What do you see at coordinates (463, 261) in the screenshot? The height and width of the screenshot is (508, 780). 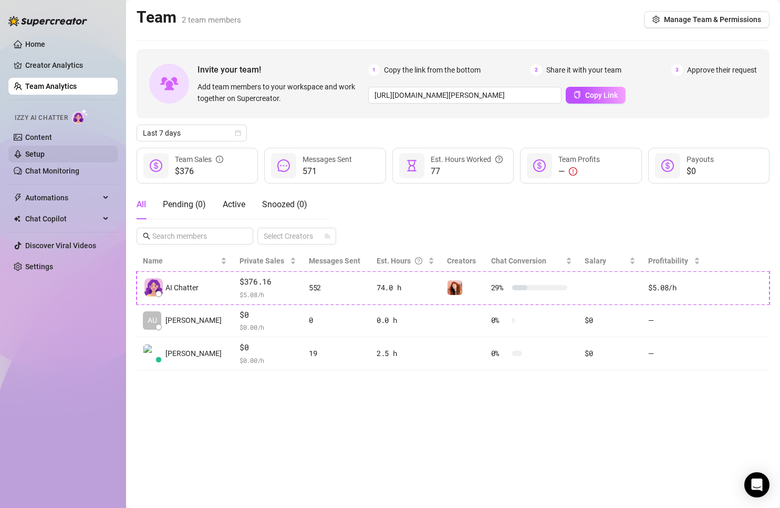 I see `th: Creators` at bounding box center [463, 261].